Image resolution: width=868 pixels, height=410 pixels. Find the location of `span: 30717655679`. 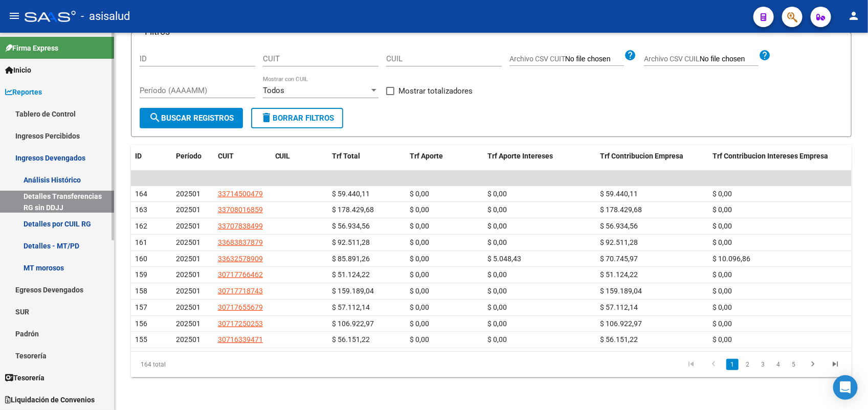

span: 30717655679 is located at coordinates (240, 307).